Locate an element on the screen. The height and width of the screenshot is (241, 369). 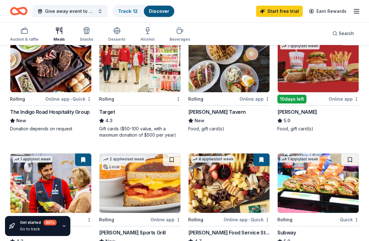
div: Desserts is located at coordinates (117, 39).